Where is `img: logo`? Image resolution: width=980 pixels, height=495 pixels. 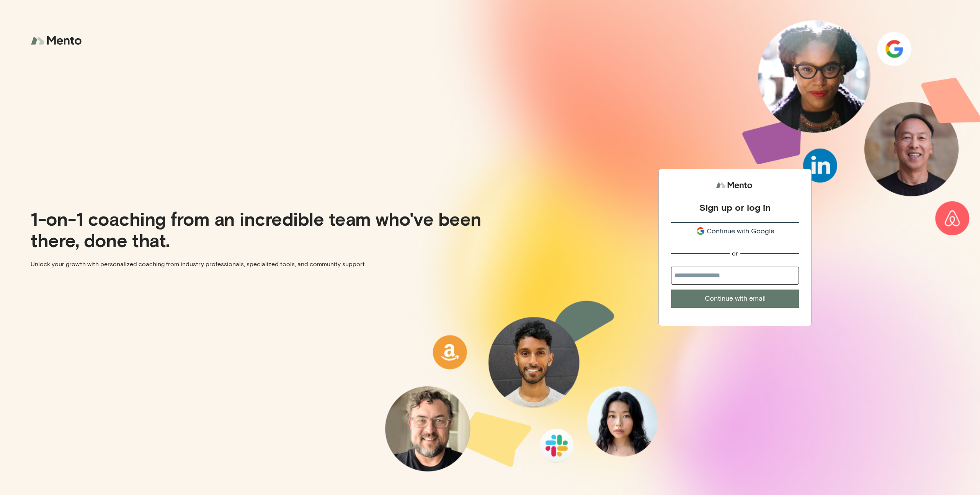
img: logo is located at coordinates (57, 41).